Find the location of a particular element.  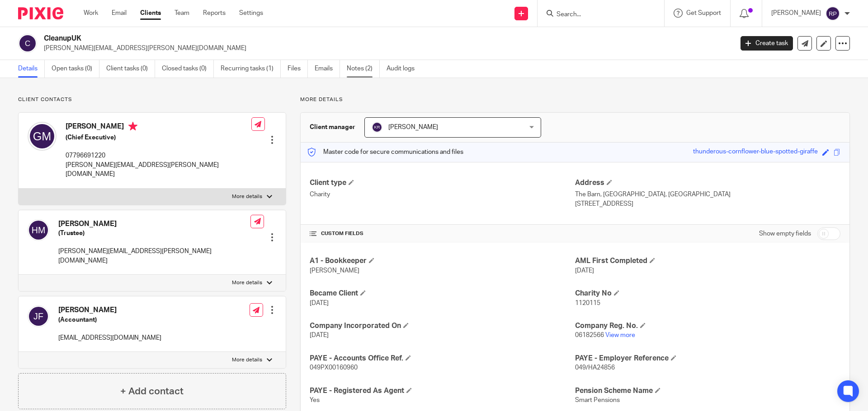

span: Yes is located at coordinates (315, 401).